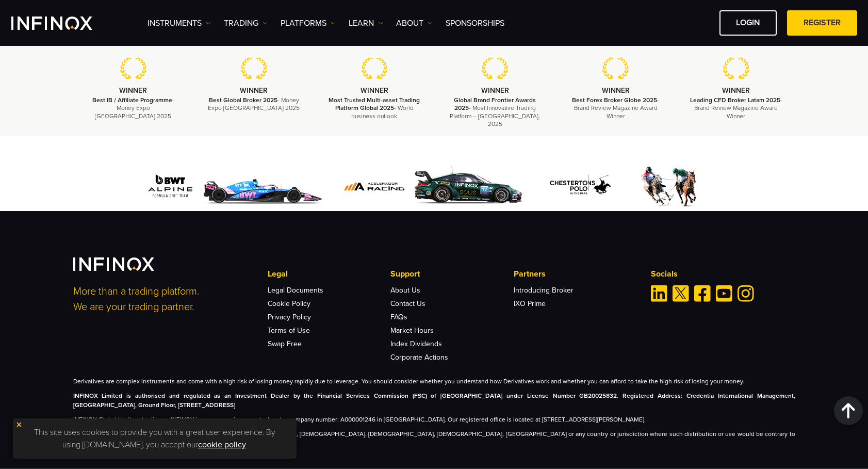 Image resolution: width=868 pixels, height=469 pixels. Describe the element at coordinates (374, 104) in the screenshot. I see `strong: Most Trusted Multi-asset Trading Platform Global 2025` at that location.